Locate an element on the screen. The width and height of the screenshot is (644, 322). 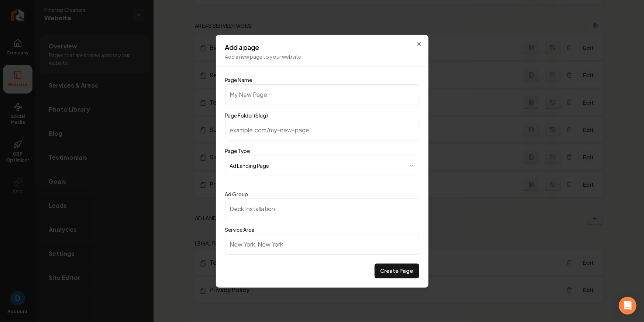
label: Page Folder (Slug) is located at coordinates (247, 115).